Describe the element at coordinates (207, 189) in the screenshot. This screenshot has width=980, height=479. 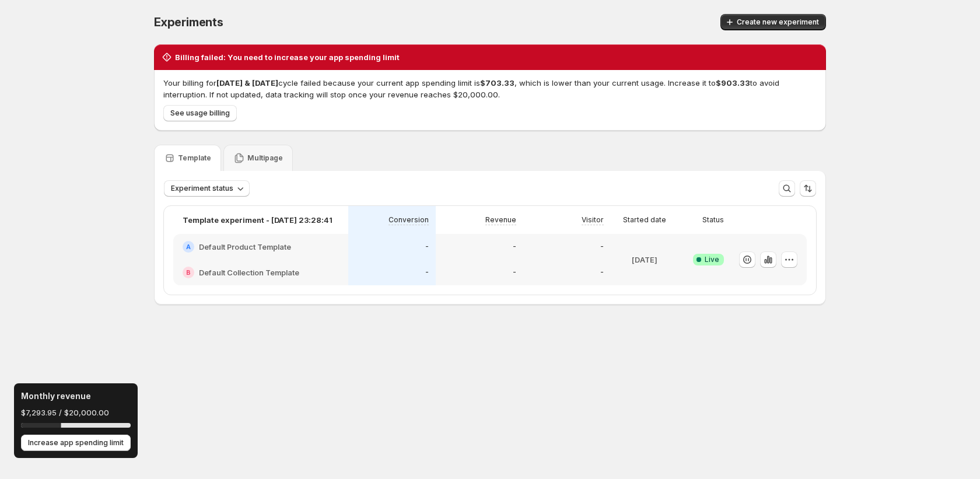
I see `button: Experiment status` at that location.